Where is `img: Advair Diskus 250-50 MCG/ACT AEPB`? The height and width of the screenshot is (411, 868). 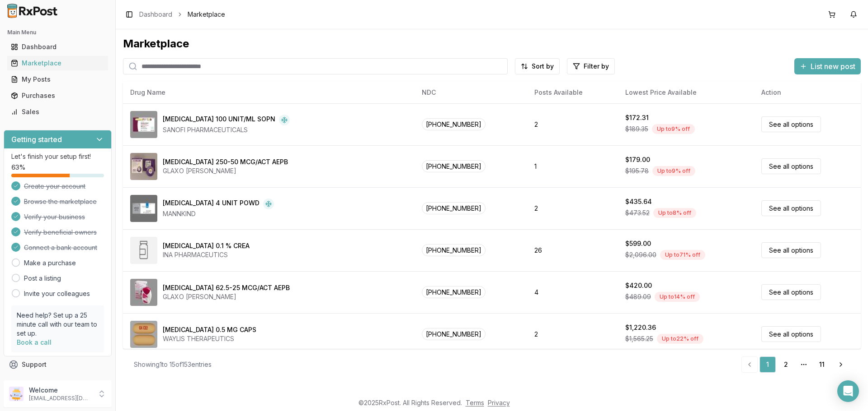
img: Advair Diskus 250-50 MCG/ACT AEPB is located at coordinates (144, 166).